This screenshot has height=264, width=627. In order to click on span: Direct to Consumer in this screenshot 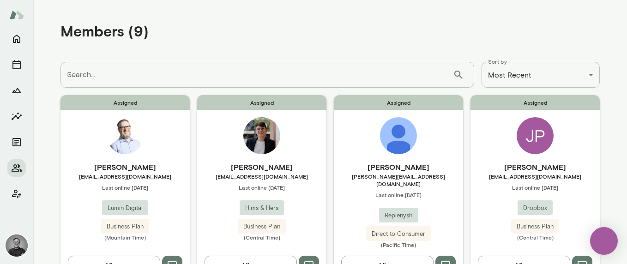, I will do `click(398, 234)`.